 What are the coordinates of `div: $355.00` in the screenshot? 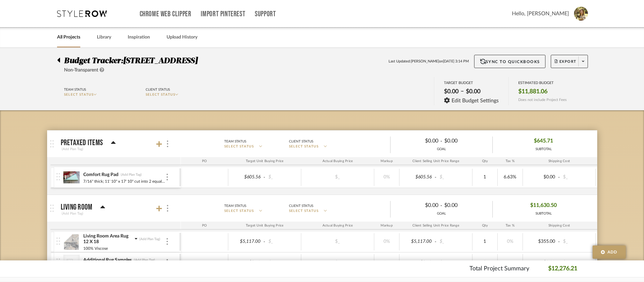 It's located at (541, 241).